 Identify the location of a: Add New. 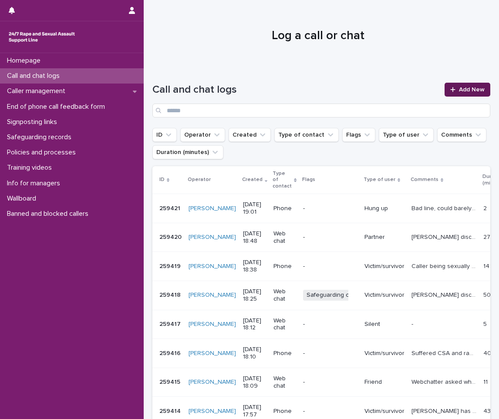
(467, 90).